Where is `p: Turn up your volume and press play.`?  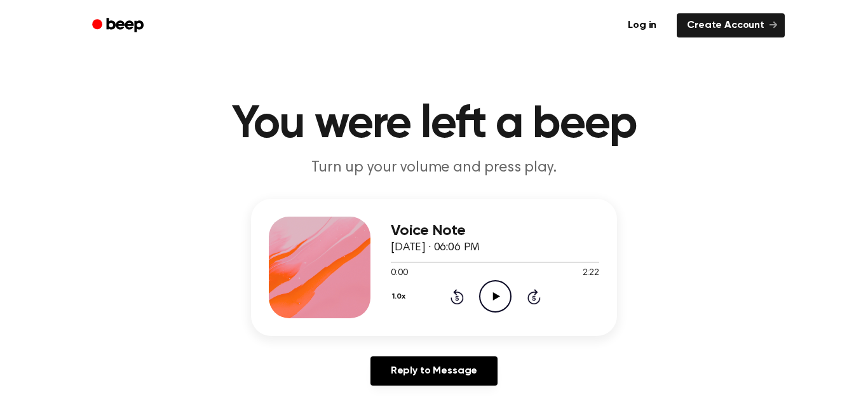
p: Turn up your volume and press play. is located at coordinates (434, 168).